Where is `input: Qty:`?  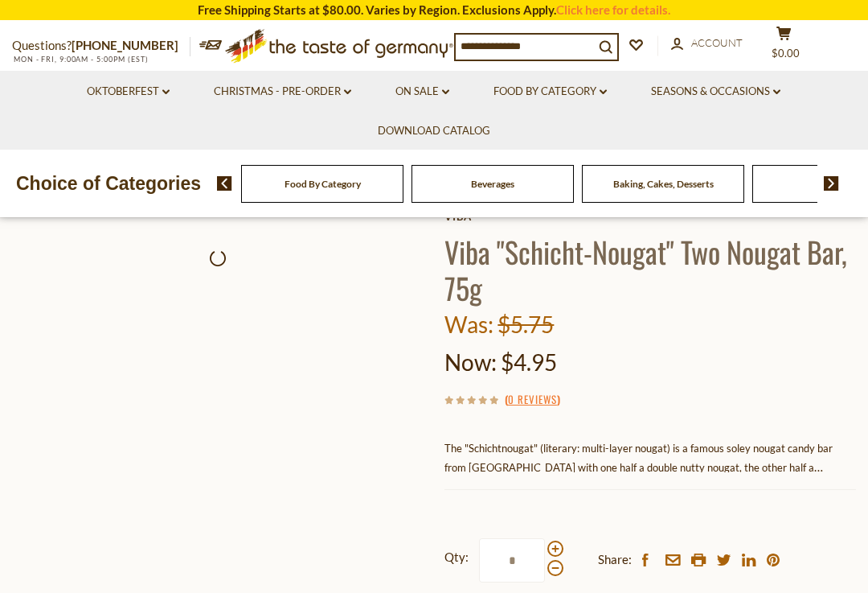
input: Qty: is located at coordinates (512, 560).